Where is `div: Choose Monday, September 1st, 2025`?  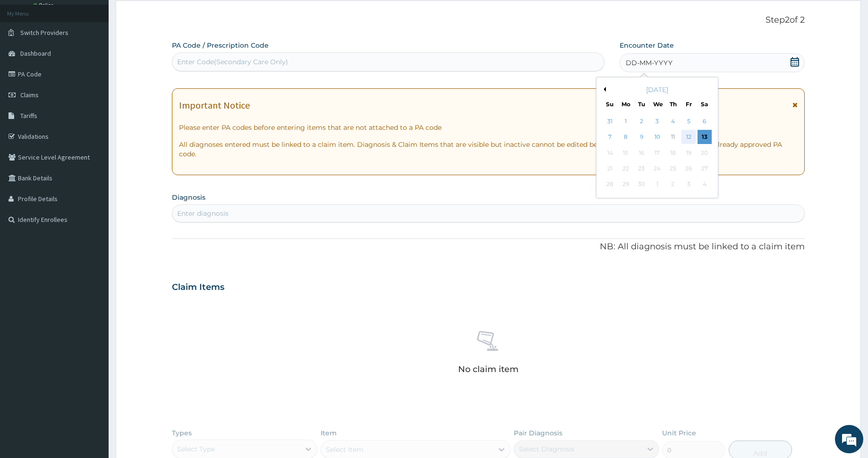
div: Choose Monday, September 1st, 2025 is located at coordinates (625, 122).